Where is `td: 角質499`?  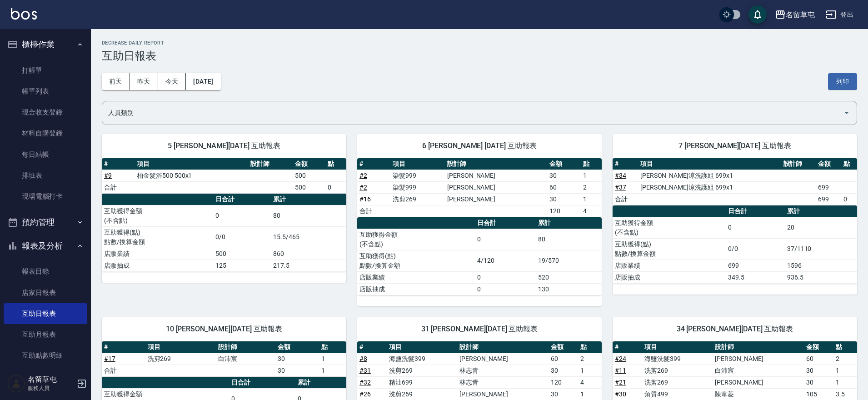 td: 角質499 is located at coordinates (677, 394).